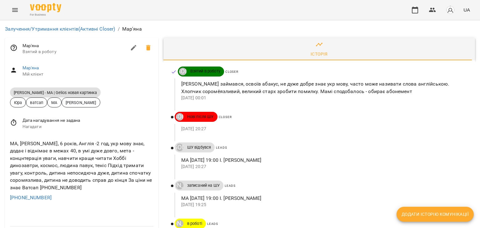 The image size is (480, 228). Describe the element at coordinates (450, 10) in the screenshot. I see `img: avatar_s.png` at that location.